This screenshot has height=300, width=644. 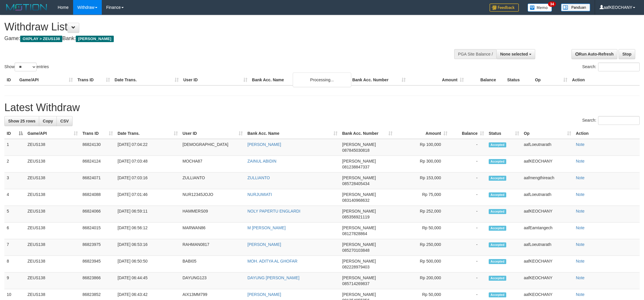 What do you see at coordinates (436, 80) in the screenshot?
I see `th: Amount` at bounding box center [436, 80].